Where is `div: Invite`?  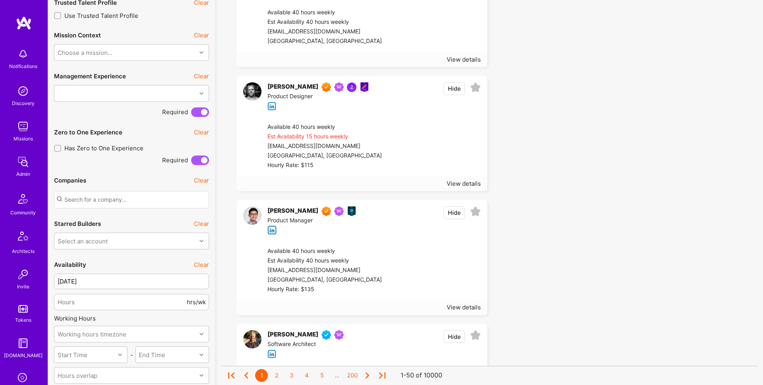
div: Invite is located at coordinates (23, 286).